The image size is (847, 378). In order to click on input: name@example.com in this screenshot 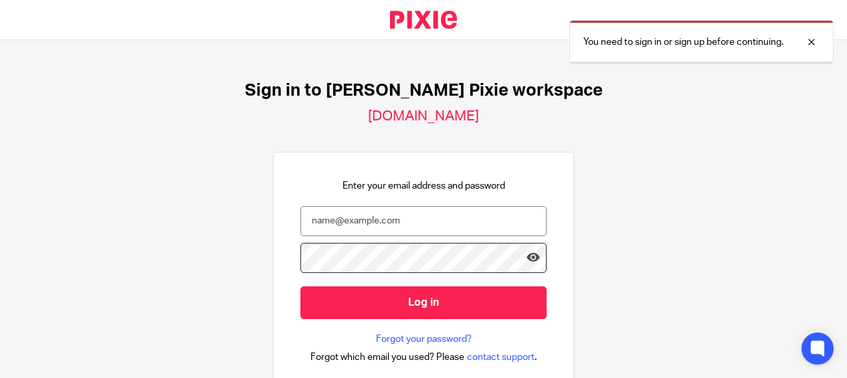, I will do `click(424, 221)`.